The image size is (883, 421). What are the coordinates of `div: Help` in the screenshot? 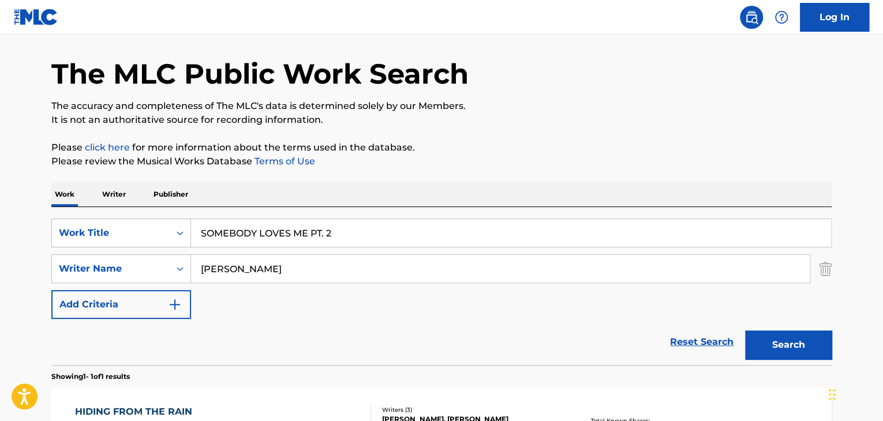 It's located at (781, 17).